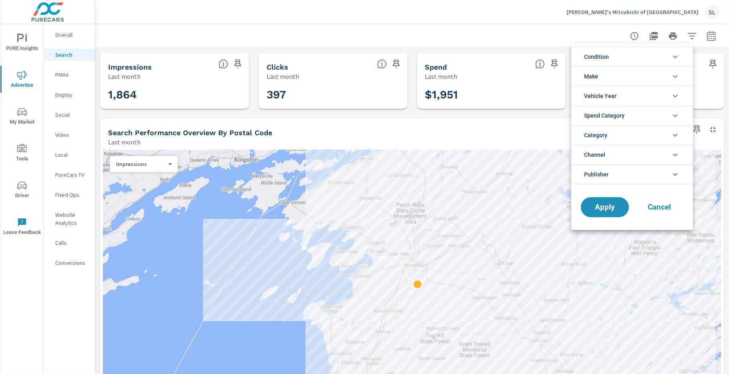 This screenshot has height=374, width=729. Describe the element at coordinates (591, 76) in the screenshot. I see `span: Make` at that location.